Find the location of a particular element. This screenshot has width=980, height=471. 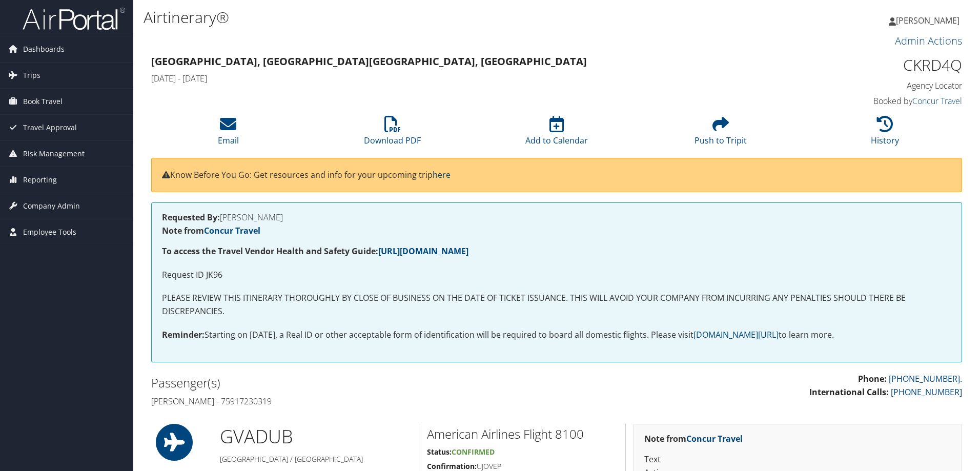

a: Push to Tripit is located at coordinates (721, 134).